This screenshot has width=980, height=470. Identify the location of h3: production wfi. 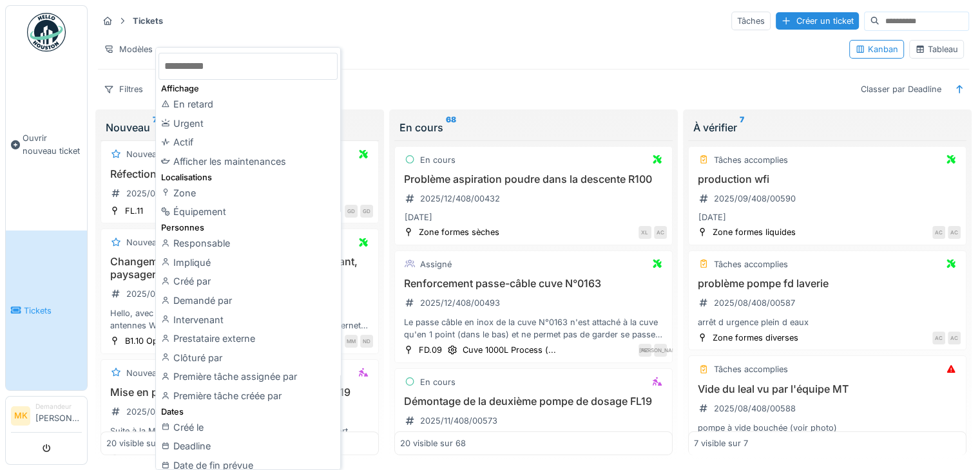
(828, 179).